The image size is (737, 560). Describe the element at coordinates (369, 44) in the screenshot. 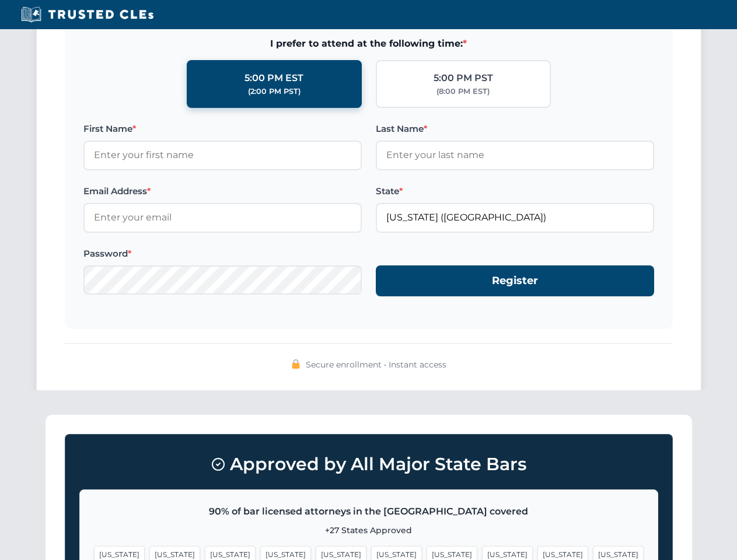

I see `span: I prefer to attend at the following time:` at that location.